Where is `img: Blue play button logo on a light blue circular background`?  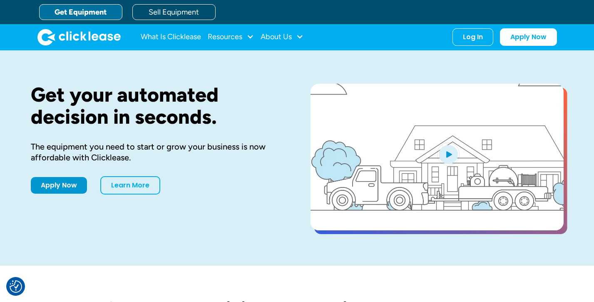 img: Blue play button logo on a light blue circular background is located at coordinates (448, 154).